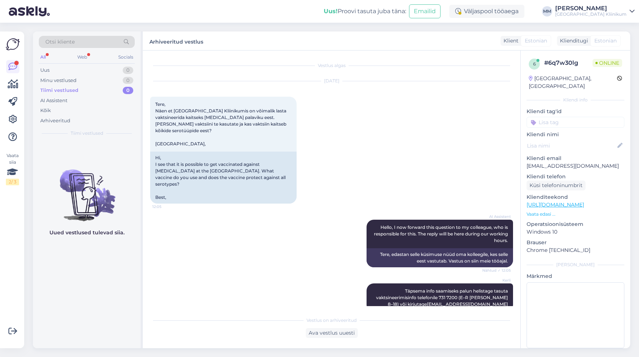 The height and width of the screenshot is (357, 639). What do you see at coordinates (575, 243) in the screenshot?
I see `p: Brauser` at bounding box center [575, 243].